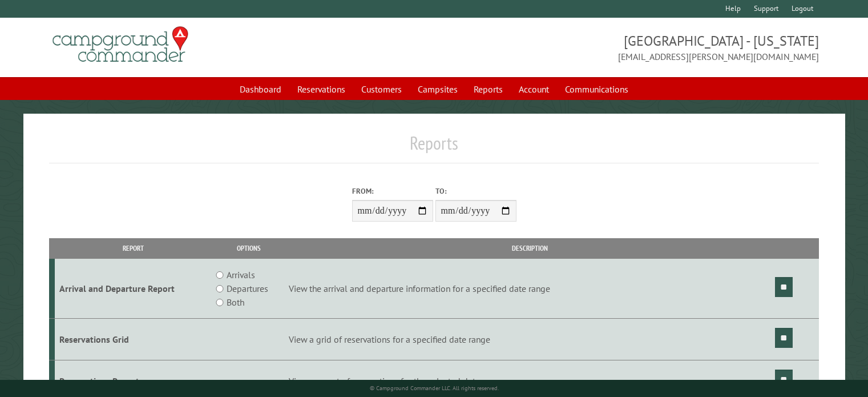  What do you see at coordinates (133, 288) in the screenshot?
I see `td: Arrival and Departure Report` at bounding box center [133, 288].